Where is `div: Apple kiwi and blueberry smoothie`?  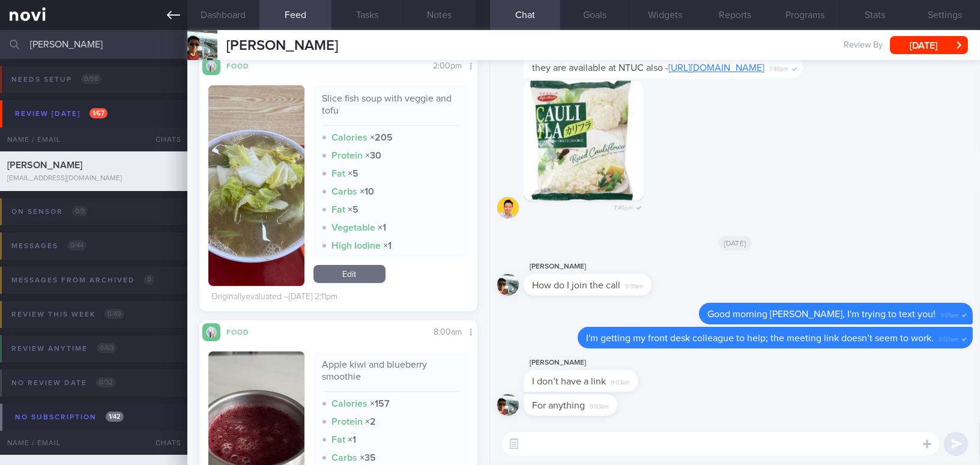
div: Apple kiwi and blueberry smoothie is located at coordinates (391, 375).